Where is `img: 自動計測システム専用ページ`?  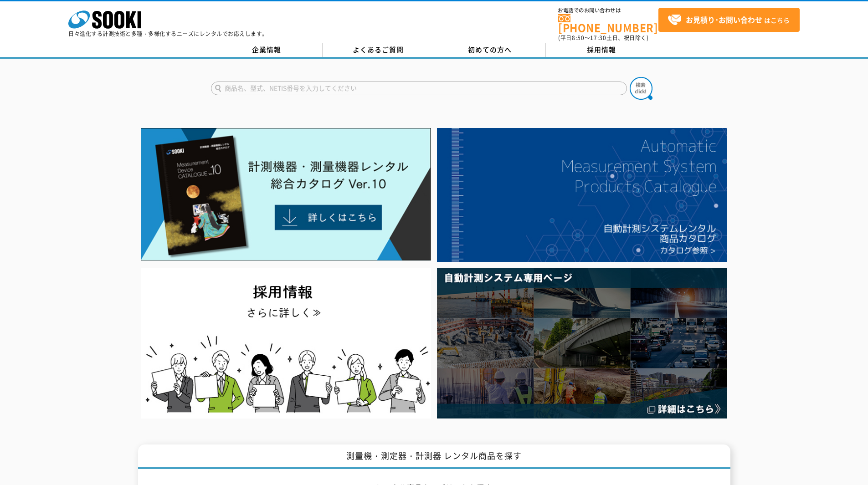 img: 自動計測システム専用ページ is located at coordinates (582, 343).